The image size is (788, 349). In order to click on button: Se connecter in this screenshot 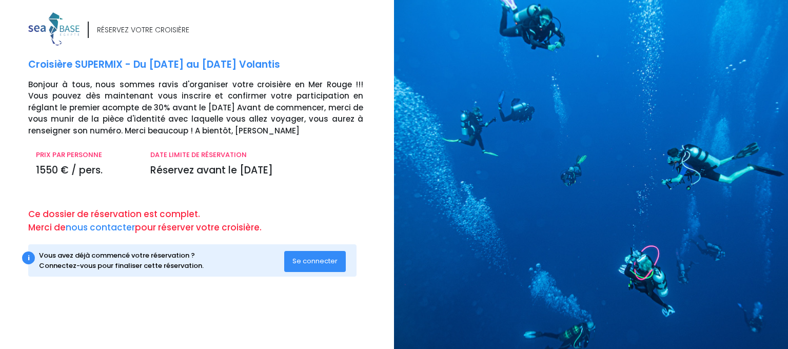, I will do `click(315, 261)`.